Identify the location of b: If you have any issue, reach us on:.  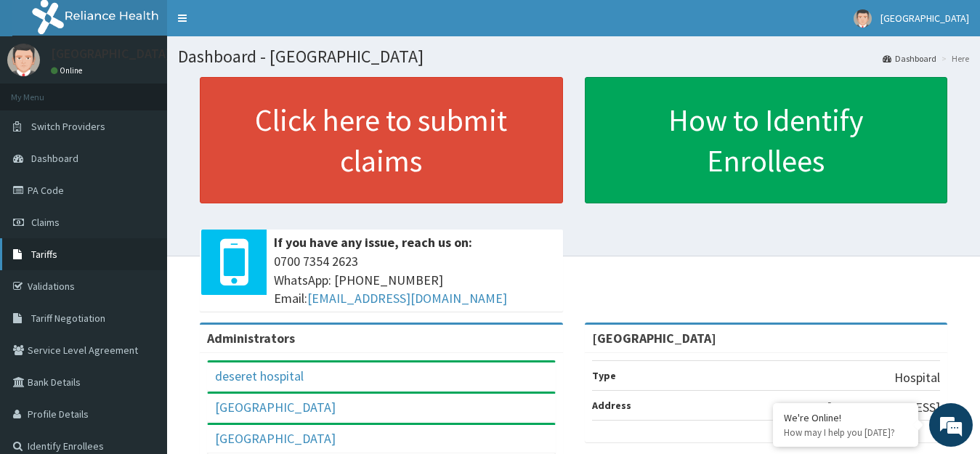
(373, 241).